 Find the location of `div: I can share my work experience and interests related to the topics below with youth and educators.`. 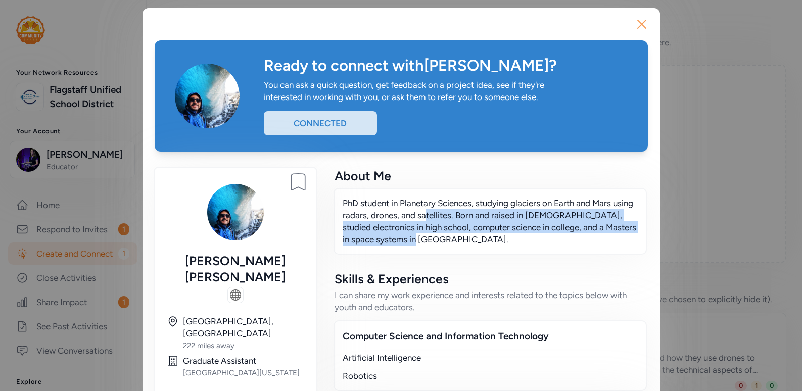

div: I can share my work experience and interests related to the topics below with youth and educators. is located at coordinates (490, 301).